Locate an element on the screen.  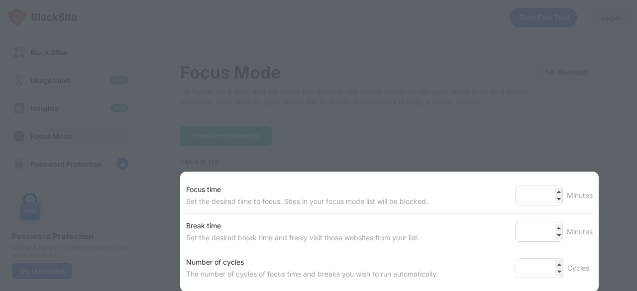
div: Set the desired break time and freely visit those websites from your list. is located at coordinates (302, 238).